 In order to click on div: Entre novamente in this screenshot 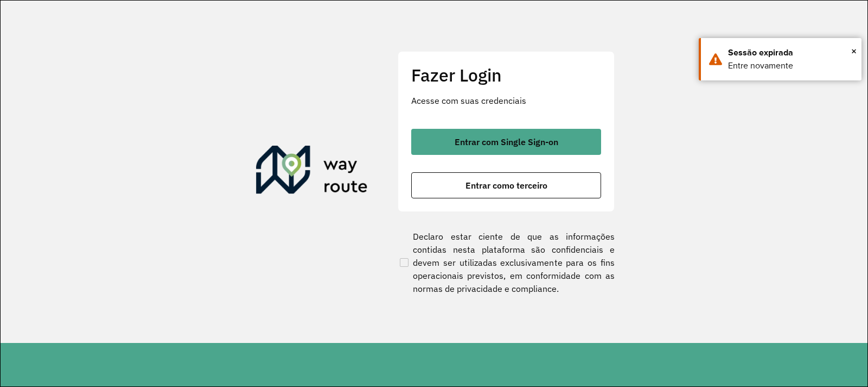, I will do `click(790, 65)`.